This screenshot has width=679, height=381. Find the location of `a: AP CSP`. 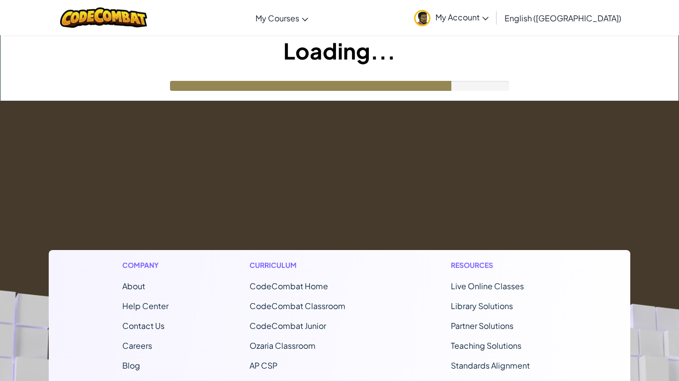

a: AP CSP is located at coordinates (263, 366).